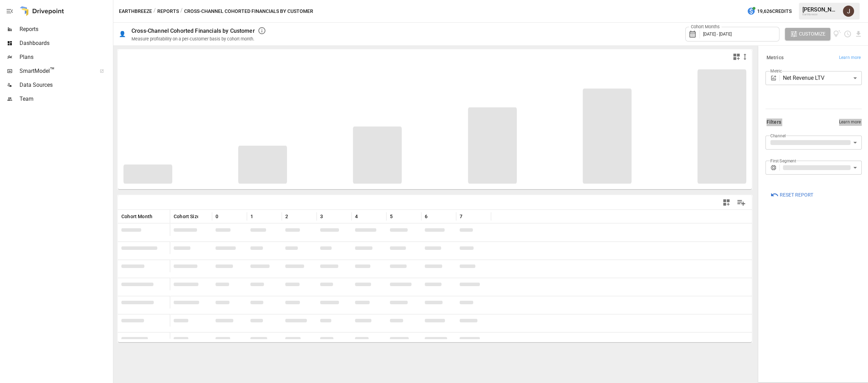  Describe the element at coordinates (807, 34) in the screenshot. I see `button: Customize` at that location.